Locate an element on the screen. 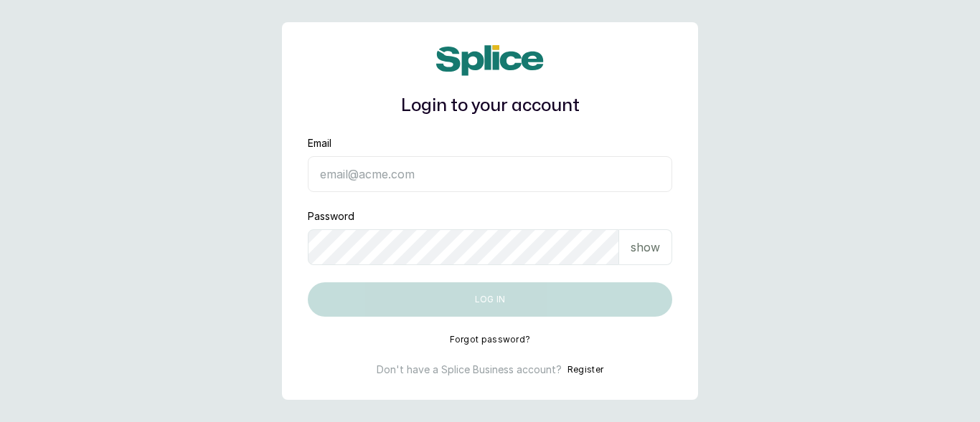  p: show is located at coordinates (645, 247).